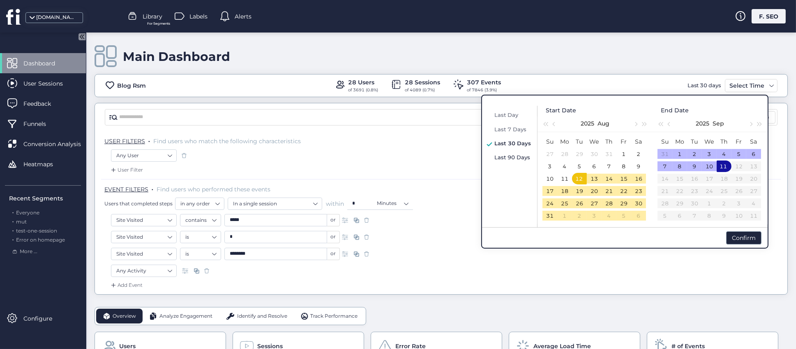 The height and width of the screenshot is (349, 796). I want to click on span: Last 7 Days, so click(510, 129).